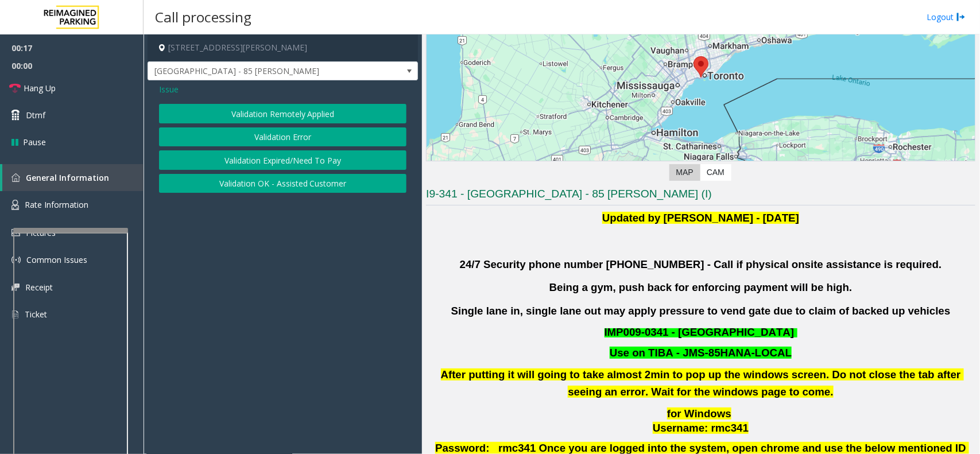 The width and height of the screenshot is (980, 454). Describe the element at coordinates (715, 172) in the screenshot. I see `label: CAM` at that location.